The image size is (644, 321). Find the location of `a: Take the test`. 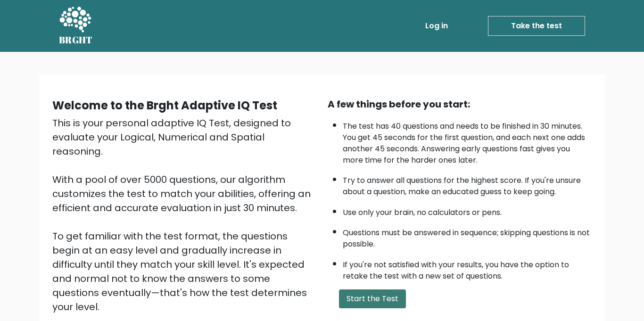

a: Take the test is located at coordinates (536, 26).